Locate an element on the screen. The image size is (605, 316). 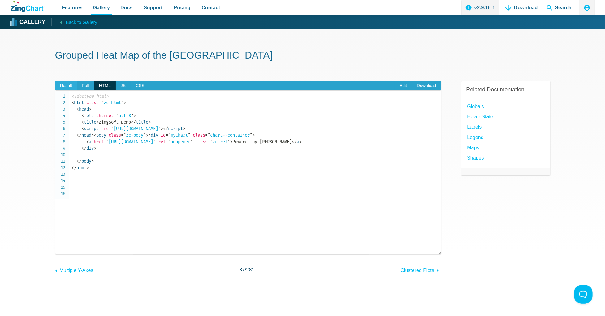
span: Full is located at coordinates (85, 86).